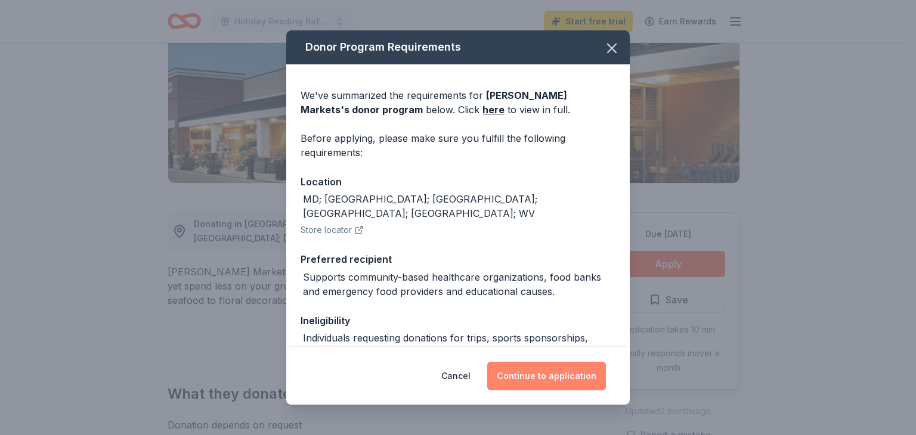 The image size is (916, 435). What do you see at coordinates (332, 230) in the screenshot?
I see `button: Store locator` at bounding box center [332, 230].